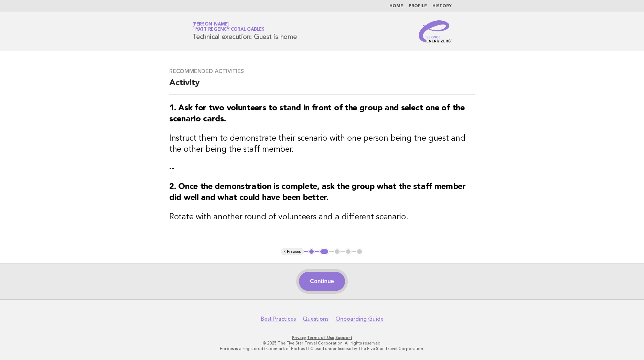  What do you see at coordinates (312, 251) in the screenshot?
I see `button: 1` at bounding box center [312, 251].